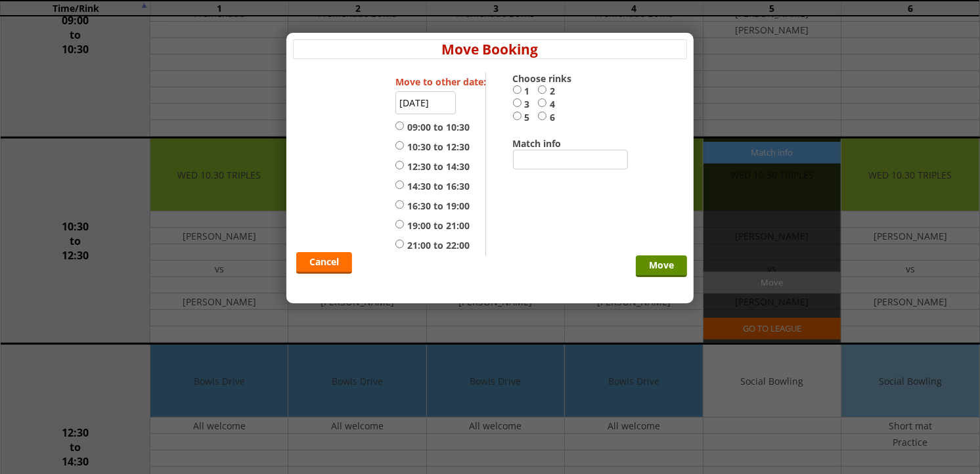  Describe the element at coordinates (490, 50) in the screenshot. I see `h4: Move Booking` at that location.